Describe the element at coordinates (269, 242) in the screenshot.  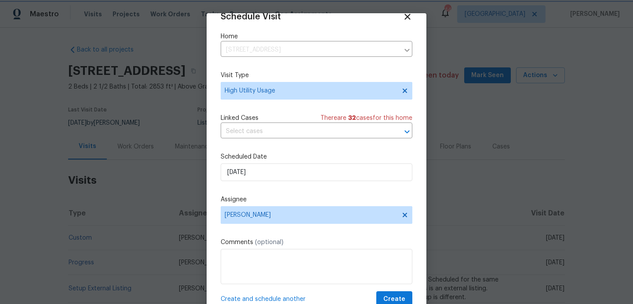
I see `span: (optional)` at that location.